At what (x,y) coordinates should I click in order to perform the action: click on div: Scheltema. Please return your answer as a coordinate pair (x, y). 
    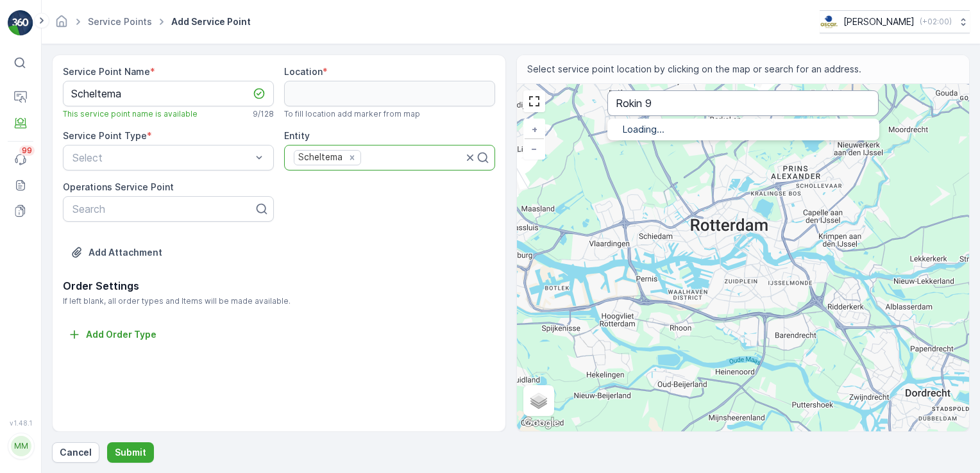
    Looking at the image, I should click on (319, 157).